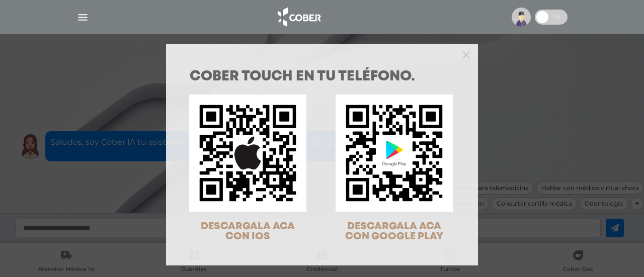  I want to click on span: DESCARGALA ACA CON IOS, so click(247, 231).